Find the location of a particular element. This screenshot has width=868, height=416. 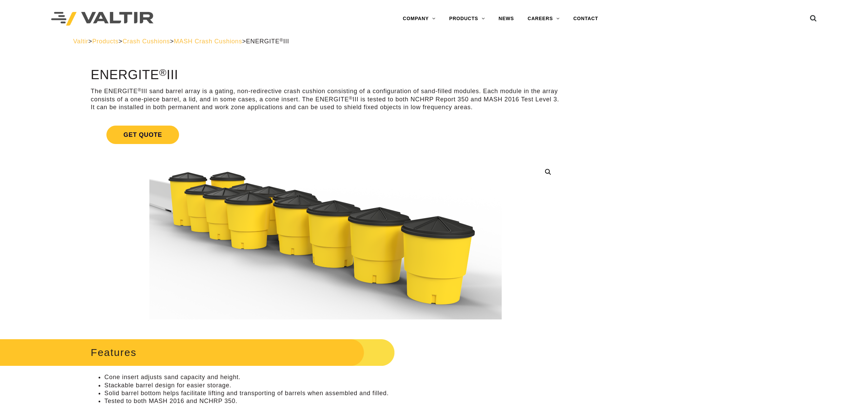

span: Crash Cushions is located at coordinates (146, 41).